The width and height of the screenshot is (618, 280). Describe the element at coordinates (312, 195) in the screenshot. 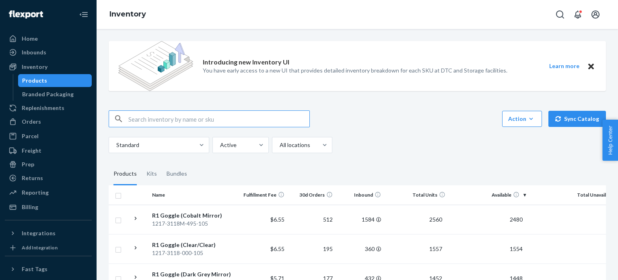

I see `th: 30d Orders` at that location.